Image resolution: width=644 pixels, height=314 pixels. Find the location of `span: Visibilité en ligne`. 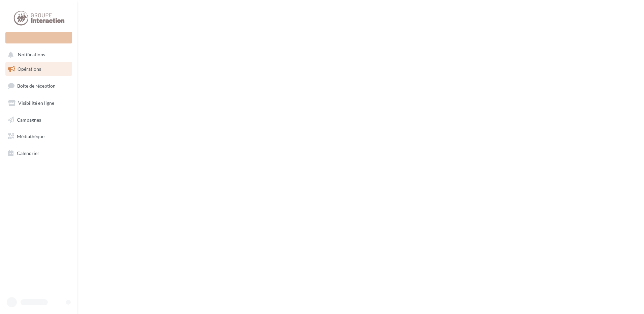

span: Visibilité en ligne is located at coordinates (36, 103).